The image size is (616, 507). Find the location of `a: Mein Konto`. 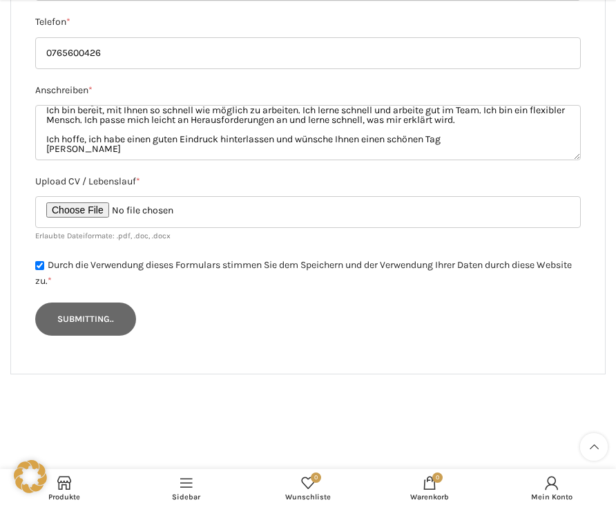

a: Mein Konto is located at coordinates (552, 488).